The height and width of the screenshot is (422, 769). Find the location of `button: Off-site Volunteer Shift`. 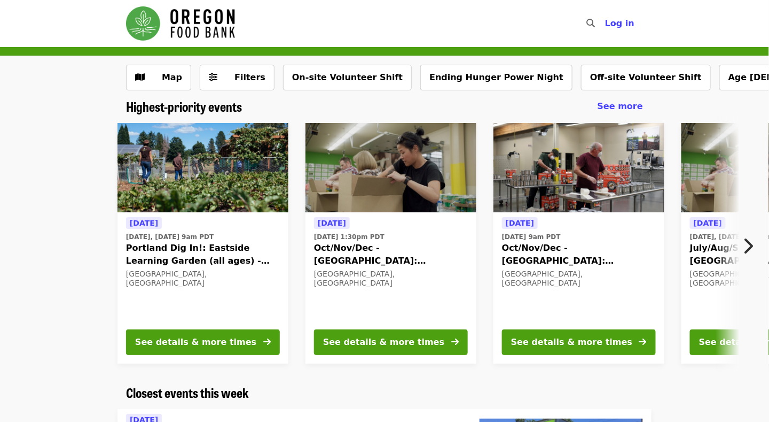

button: Off-site Volunteer Shift is located at coordinates (646, 77).